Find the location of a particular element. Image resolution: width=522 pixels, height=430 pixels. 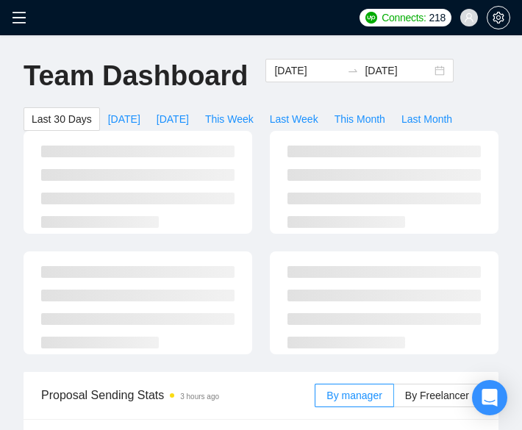

span: Proposal Sending Stats is located at coordinates (178, 395).